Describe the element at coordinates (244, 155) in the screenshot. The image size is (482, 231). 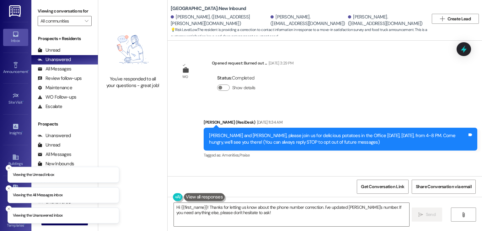
I see `span: Praise` at that location.